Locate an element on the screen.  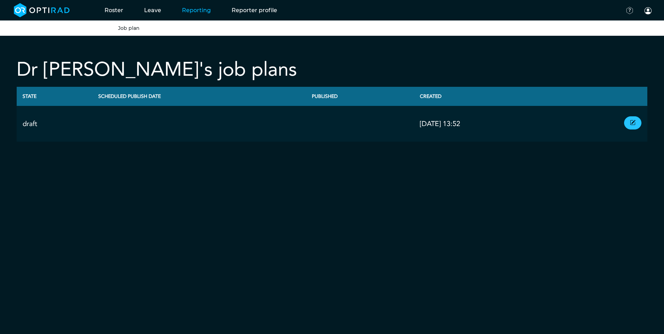
th: Scheduled Publish Date is located at coordinates (199, 96).